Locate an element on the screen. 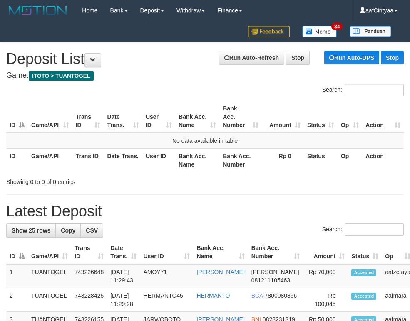 The image size is (410, 321). a: HERMANTO is located at coordinates (213, 296).